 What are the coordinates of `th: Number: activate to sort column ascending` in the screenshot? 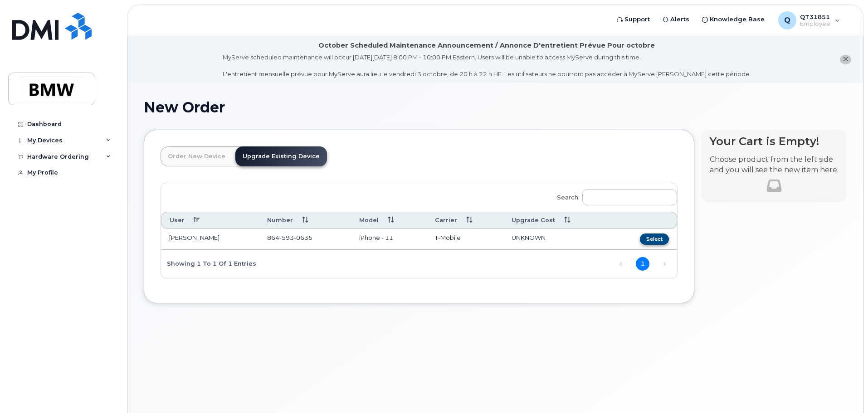 It's located at (305, 220).